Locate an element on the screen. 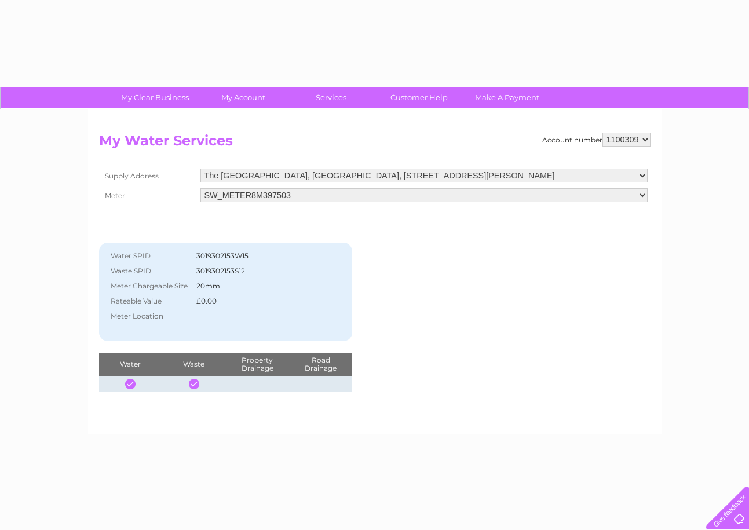 This screenshot has width=749, height=530. th: Supply Address is located at coordinates (148, 176).